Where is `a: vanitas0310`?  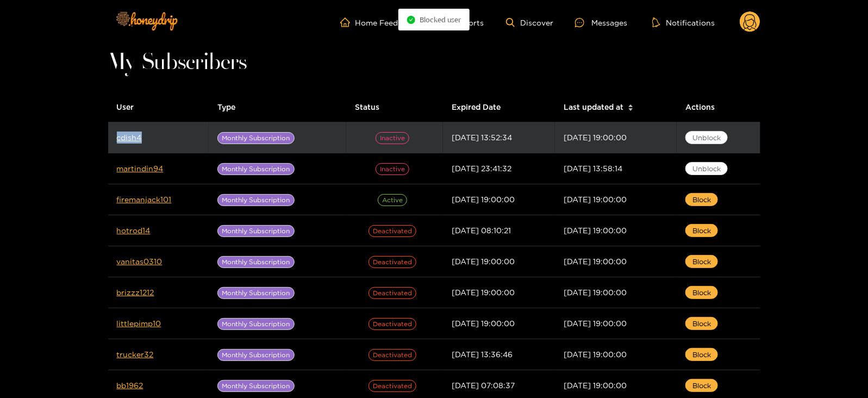 a: vanitas0310 is located at coordinates (140, 261).